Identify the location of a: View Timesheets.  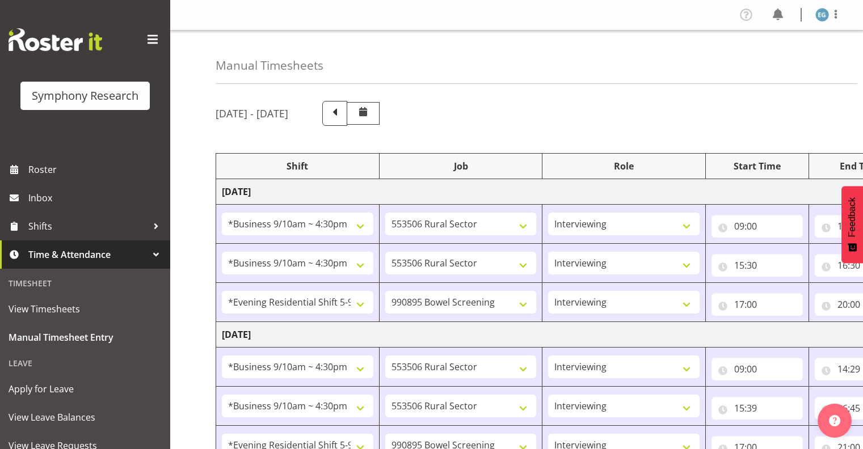
(85, 309).